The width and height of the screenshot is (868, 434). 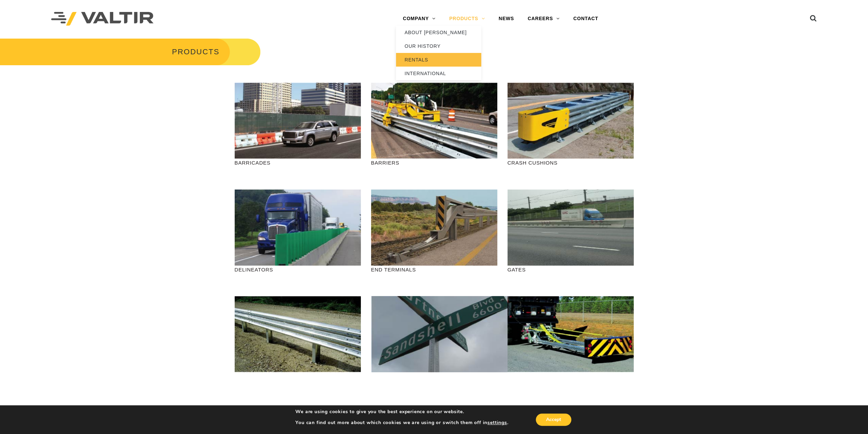 What do you see at coordinates (439, 59) in the screenshot?
I see `a: RENTALS` at bounding box center [439, 59].